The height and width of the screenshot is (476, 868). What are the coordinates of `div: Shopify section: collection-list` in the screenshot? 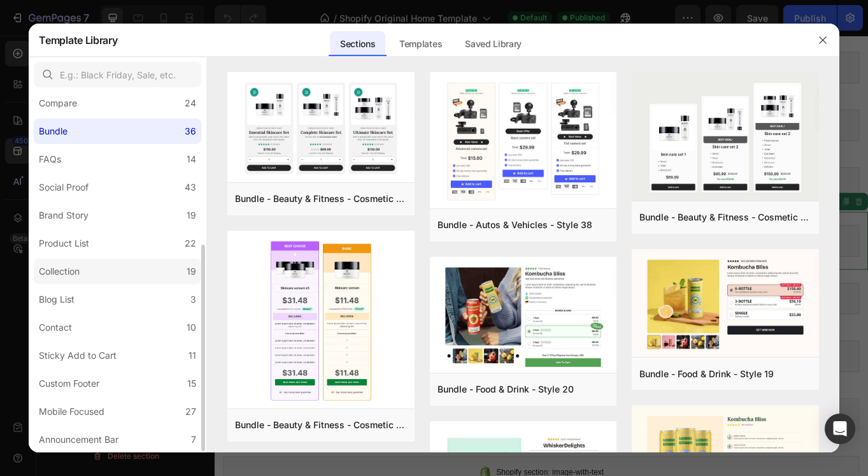 It's located at (671, 195).